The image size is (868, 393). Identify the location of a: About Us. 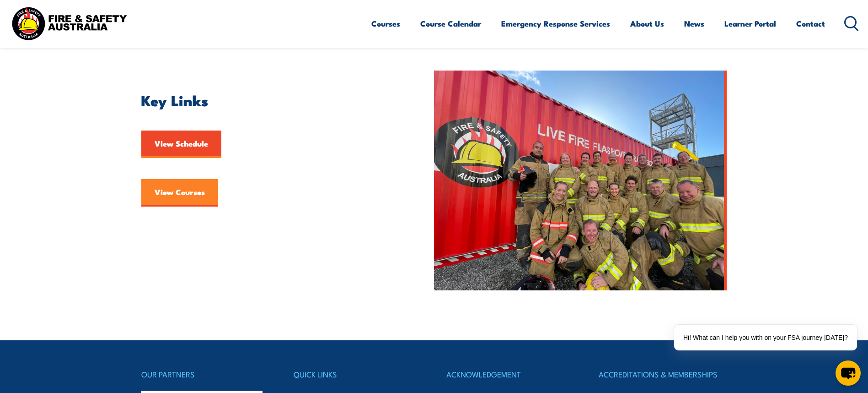
(647, 24).